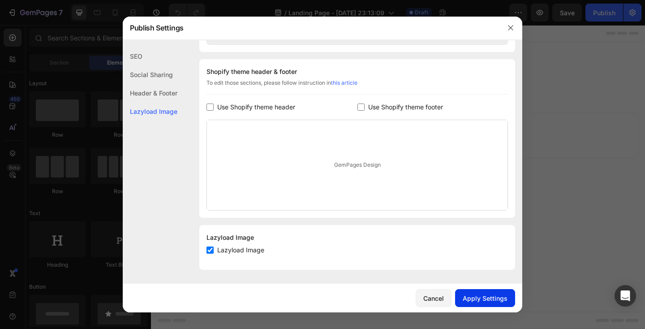 This screenshot has width=645, height=329. I want to click on div: GemPages Design, so click(357, 165).